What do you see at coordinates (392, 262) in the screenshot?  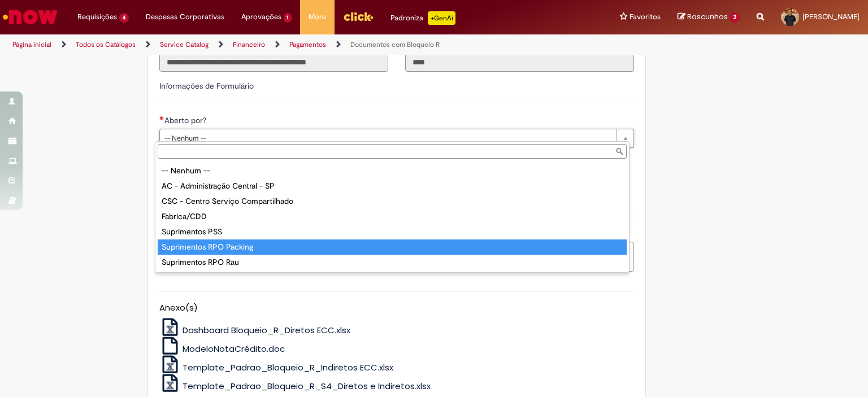 I see `div: Suprimentos RPO Rau` at bounding box center [392, 262].